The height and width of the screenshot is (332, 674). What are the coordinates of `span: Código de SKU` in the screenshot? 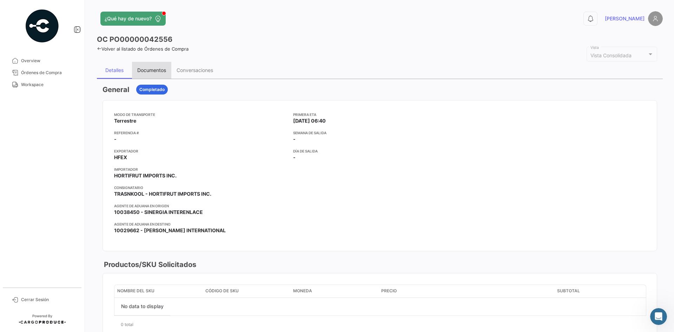 It's located at (222, 291).